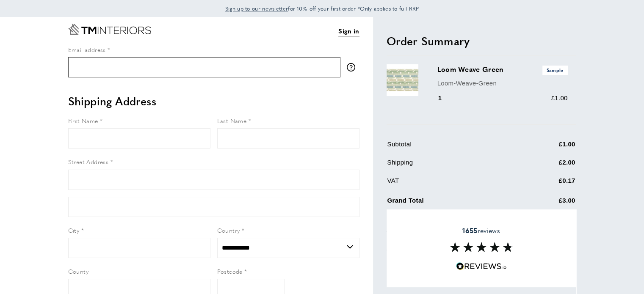 The width and height of the screenshot is (644, 294). I want to click on span: Last Name, so click(232, 121).